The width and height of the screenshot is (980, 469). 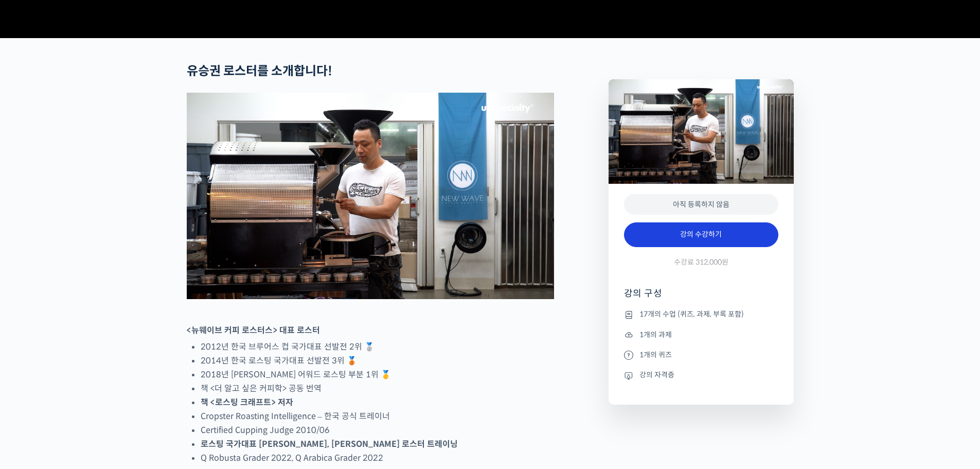 What do you see at coordinates (701, 235) in the screenshot?
I see `a: 강의 수강하기` at bounding box center [701, 235].